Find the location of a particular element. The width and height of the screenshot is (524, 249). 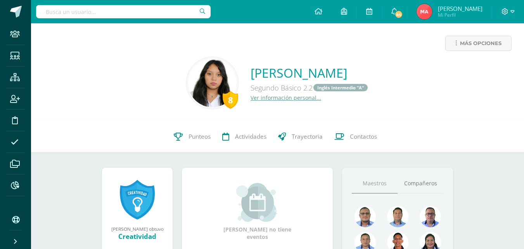

img: 2ac039123ac5bd71a02663c3aa063ac8.png is located at coordinates (398, 216).